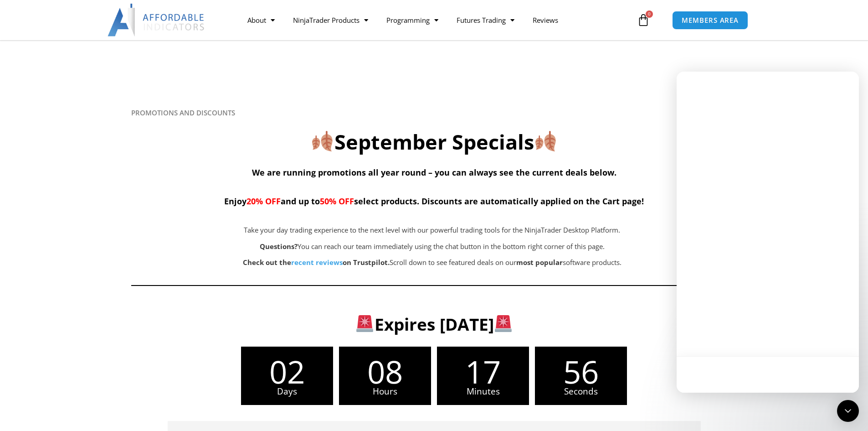  I want to click on span: 02, so click(287, 371).